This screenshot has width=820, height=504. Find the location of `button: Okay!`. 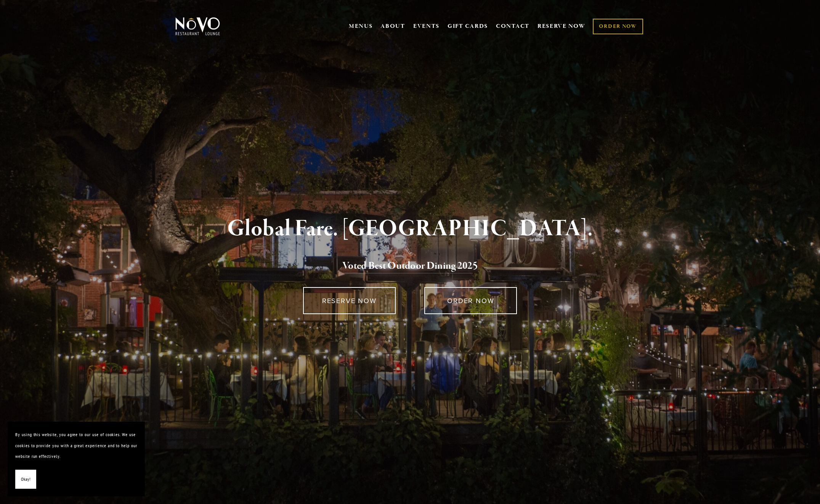

button: Okay! is located at coordinates (26, 479).